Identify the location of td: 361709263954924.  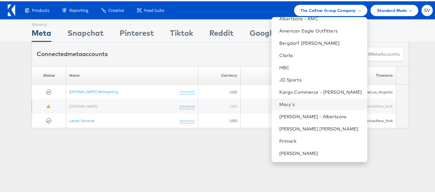
(277, 120).